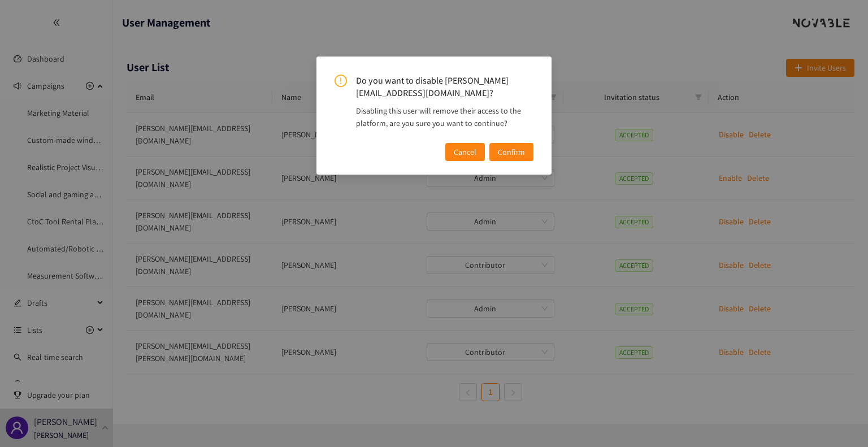 The width and height of the screenshot is (868, 447). Describe the element at coordinates (512, 152) in the screenshot. I see `button: Confirm` at that location.